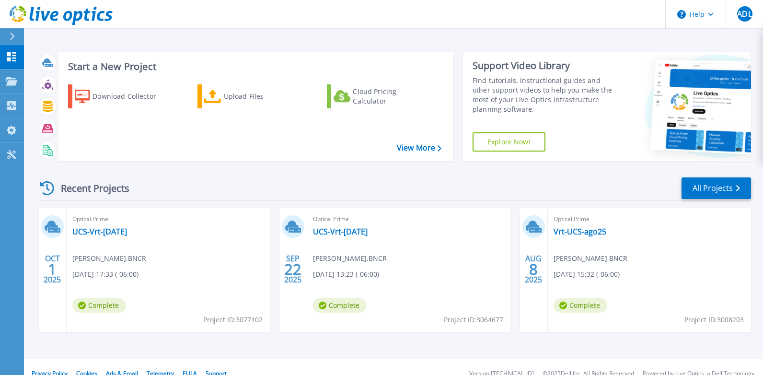 The height and width of the screenshot is (375, 763). Describe the element at coordinates (293, 269) in the screenshot. I see `span: 22` at that location.